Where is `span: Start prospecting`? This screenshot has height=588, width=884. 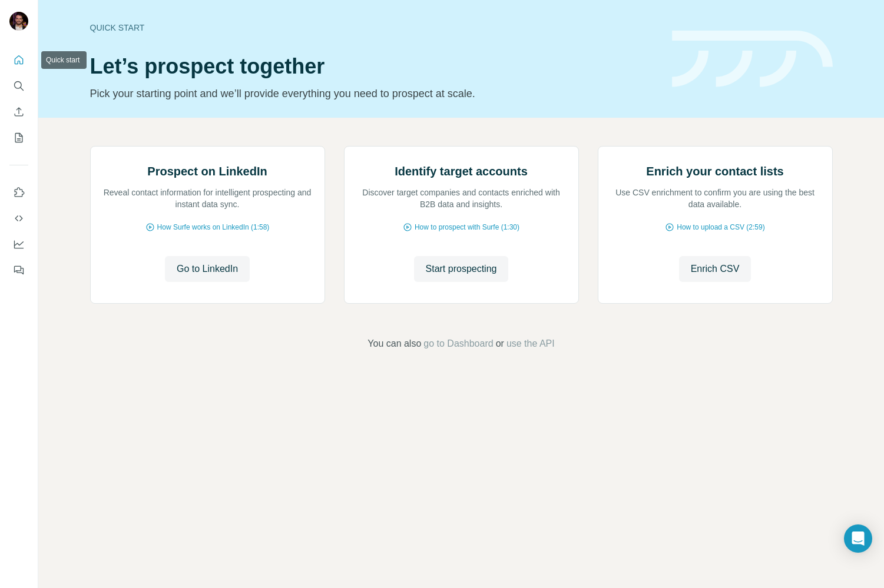
span: Start prospecting is located at coordinates (461, 269).